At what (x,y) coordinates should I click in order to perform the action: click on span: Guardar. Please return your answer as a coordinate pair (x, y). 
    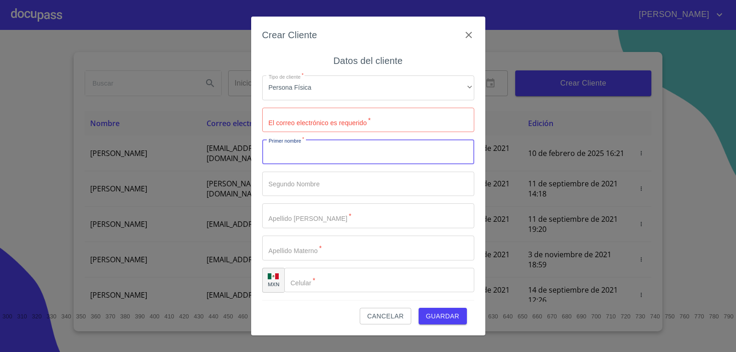
    Looking at the image, I should click on (442, 316).